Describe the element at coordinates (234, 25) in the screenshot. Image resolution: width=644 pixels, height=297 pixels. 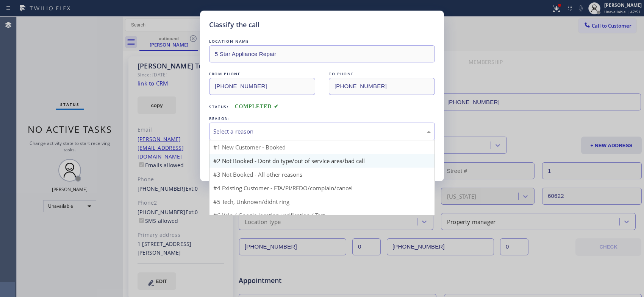
I see `h5: Classify the call` at that location.